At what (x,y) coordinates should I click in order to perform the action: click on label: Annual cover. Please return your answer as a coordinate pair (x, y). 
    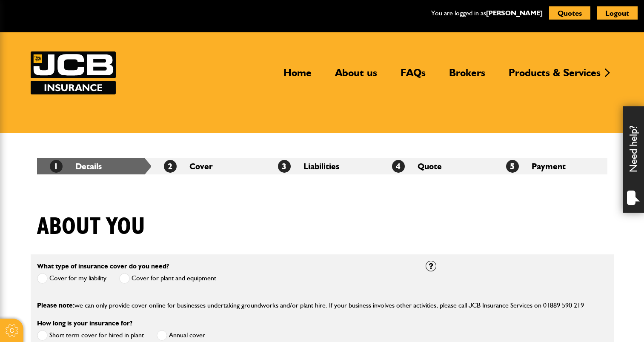
    Looking at the image, I should click on (181, 335).